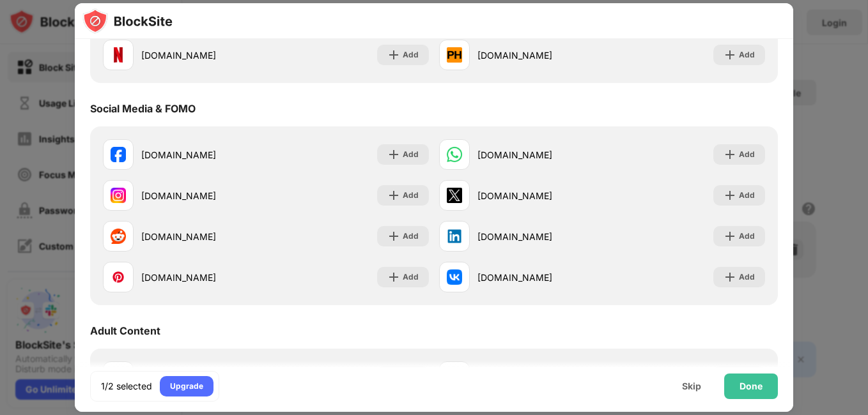 The image size is (868, 415). What do you see at coordinates (127, 21) in the screenshot?
I see `img: logo-blocksite.svg` at bounding box center [127, 21].